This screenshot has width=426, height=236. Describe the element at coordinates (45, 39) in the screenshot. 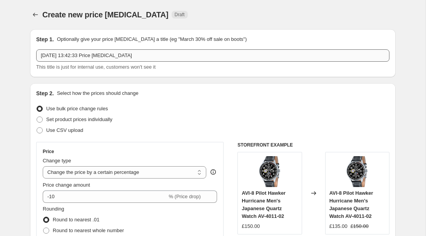

I see `h2: Step 1.` at that location.